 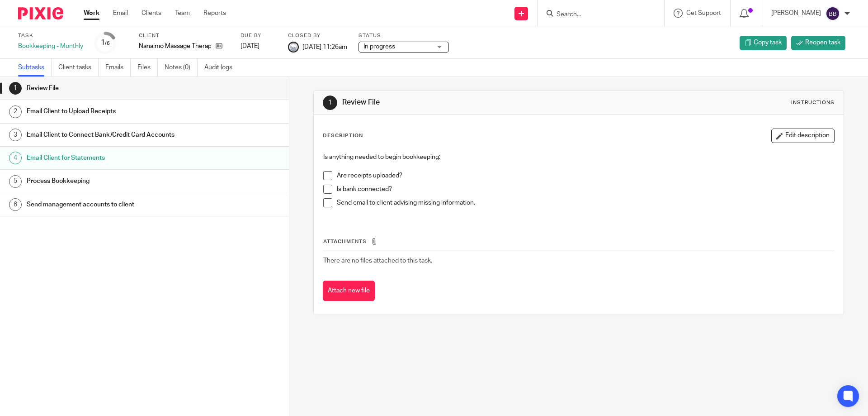 I want to click on span: In progress, so click(x=379, y=46).